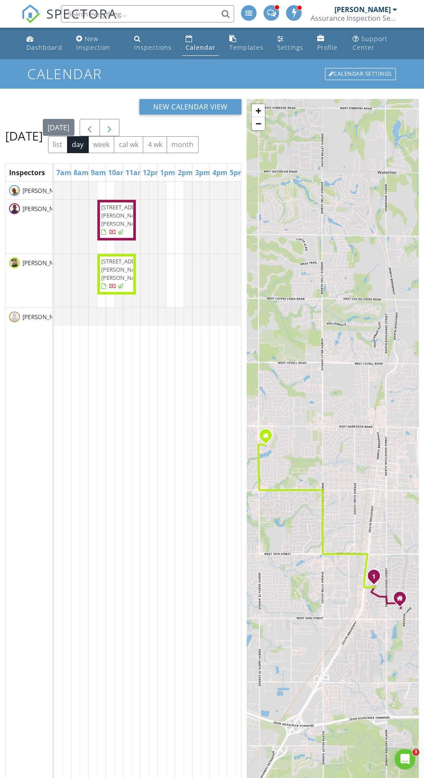  I want to click on a: Templates, so click(246, 43).